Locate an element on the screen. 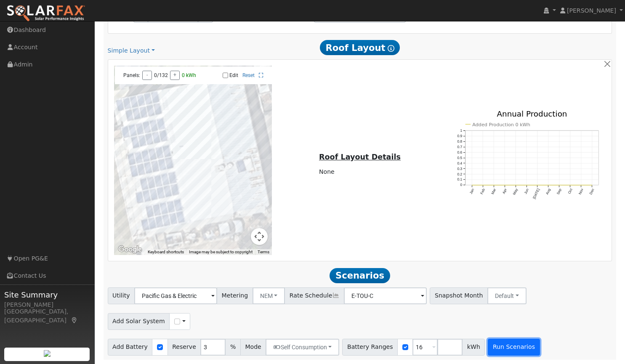  span: Snapshot Month is located at coordinates (459, 296).